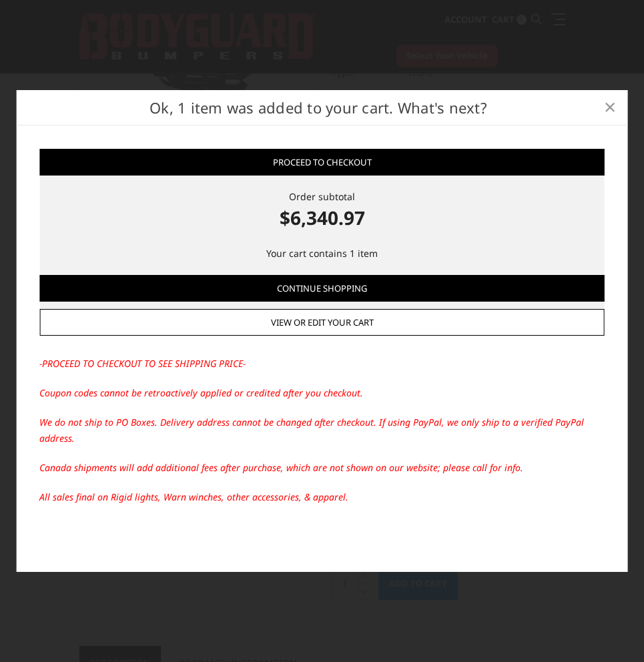 Image resolution: width=644 pixels, height=662 pixels. What do you see at coordinates (321, 363) in the screenshot?
I see `p: -PROCEED TO CHECKOUT TO SEE SHIPPING PRICE-` at bounding box center [321, 363].